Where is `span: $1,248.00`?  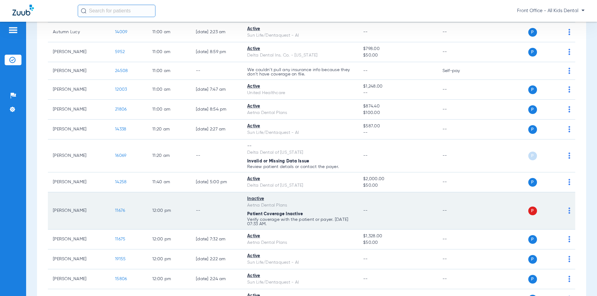 span: $1,248.00 is located at coordinates (398, 86).